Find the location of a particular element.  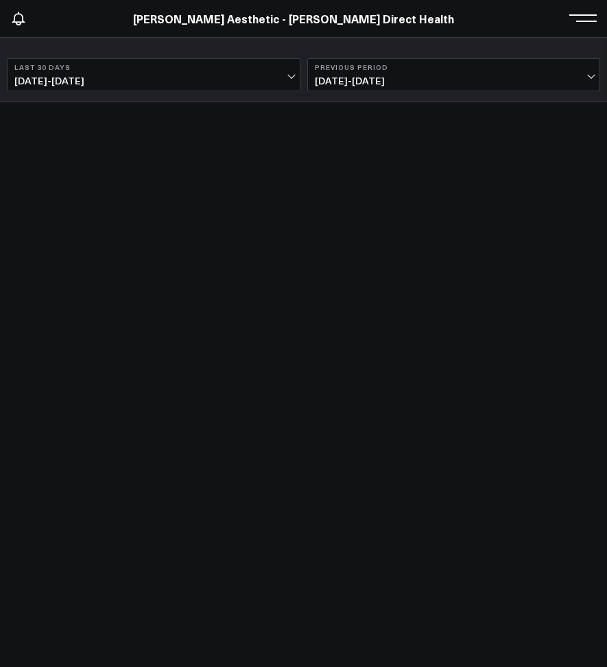

b: Last 30 Days is located at coordinates (154, 67).